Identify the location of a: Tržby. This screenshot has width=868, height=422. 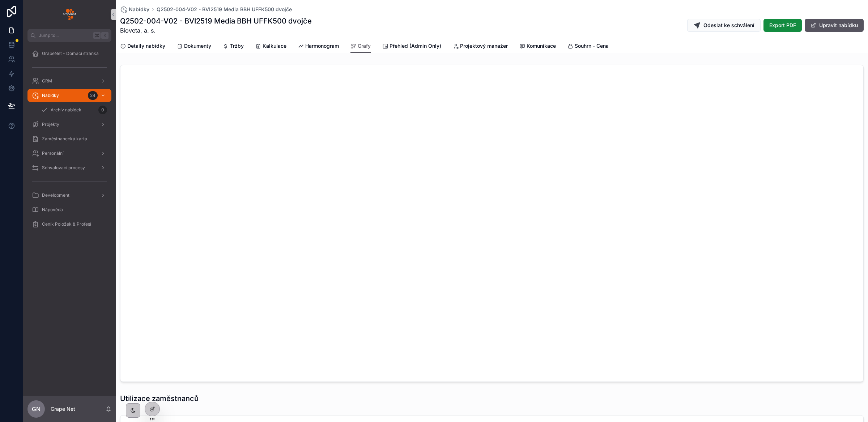
(233, 46).